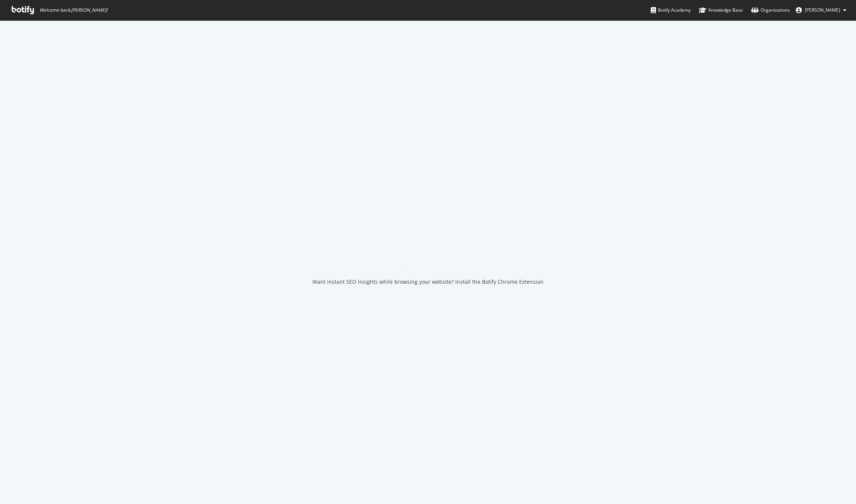 Image resolution: width=856 pixels, height=504 pixels. Describe the element at coordinates (428, 282) in the screenshot. I see `div: Want instant SEO insights while browsing your website? Install the Botify Chrome Extension` at that location.